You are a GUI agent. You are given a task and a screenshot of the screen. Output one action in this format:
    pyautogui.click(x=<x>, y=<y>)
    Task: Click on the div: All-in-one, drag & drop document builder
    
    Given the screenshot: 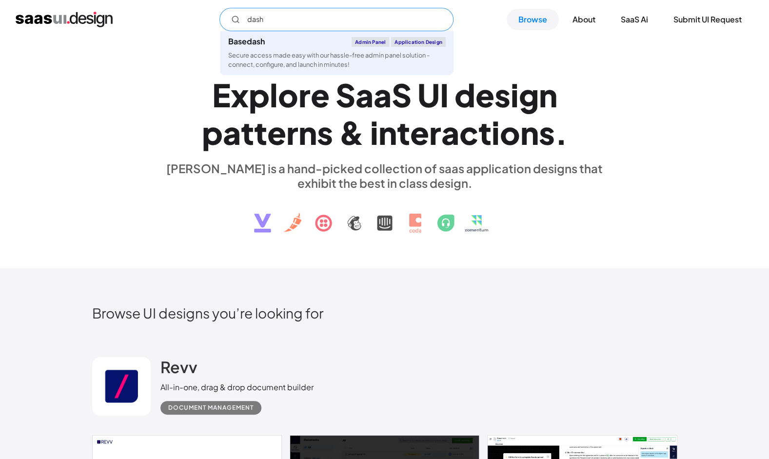 What is the action you would take?
    pyautogui.click(x=237, y=387)
    